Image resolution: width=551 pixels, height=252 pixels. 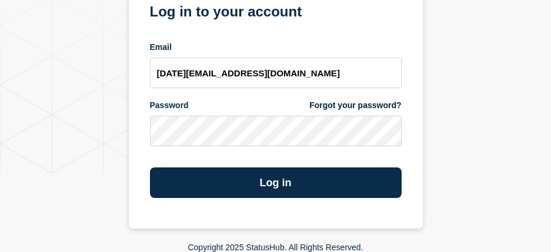 I want to click on button: Log in, so click(x=276, y=183).